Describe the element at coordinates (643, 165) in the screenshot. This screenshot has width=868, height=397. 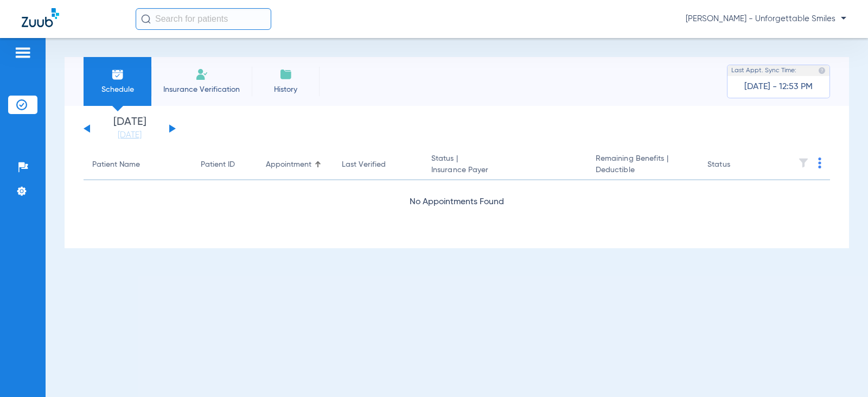
I see `th: Remaining Benefits |` at that location.